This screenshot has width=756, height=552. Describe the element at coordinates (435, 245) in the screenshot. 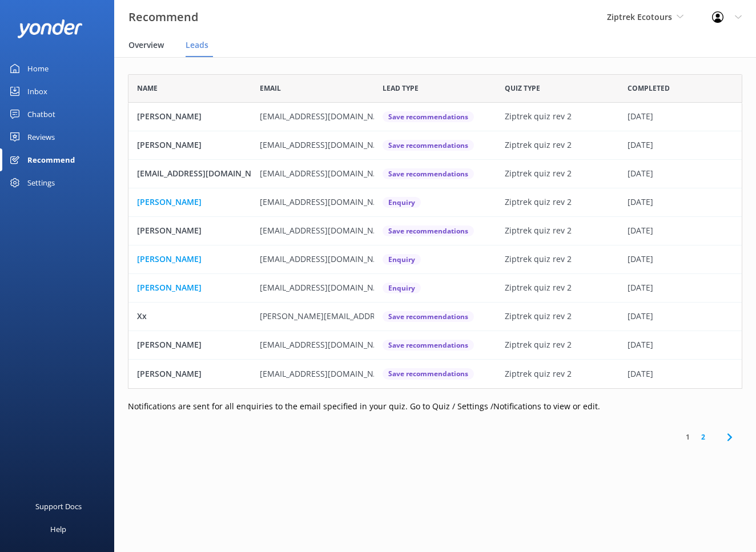

I see `div: grid` at that location.